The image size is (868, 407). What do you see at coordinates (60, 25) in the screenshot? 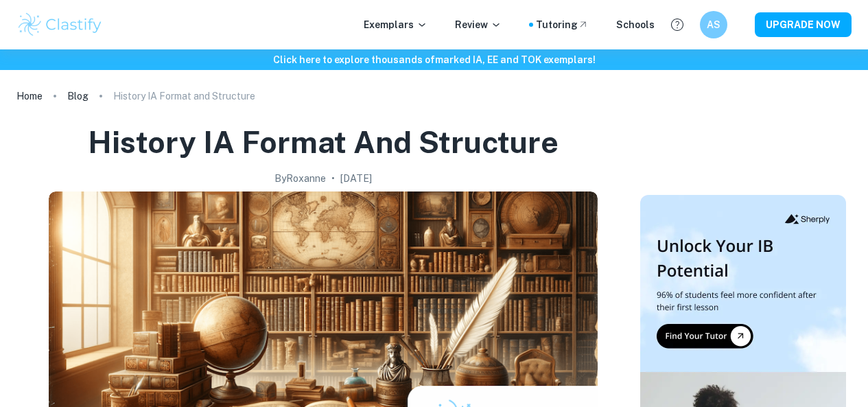
I see `img: Clastify logo` at bounding box center [60, 25].